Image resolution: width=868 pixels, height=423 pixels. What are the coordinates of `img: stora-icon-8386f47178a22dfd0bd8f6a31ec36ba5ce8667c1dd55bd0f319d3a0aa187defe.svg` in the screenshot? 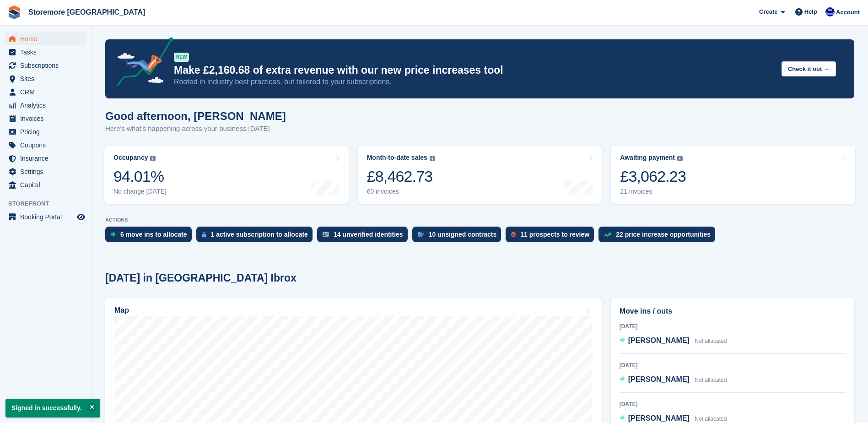 It's located at (14, 12).